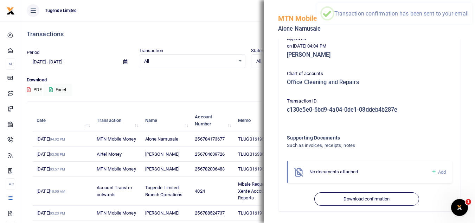  Describe the element at coordinates (11, 10) in the screenshot. I see `a: logo-small logo-large logo-large` at that location.